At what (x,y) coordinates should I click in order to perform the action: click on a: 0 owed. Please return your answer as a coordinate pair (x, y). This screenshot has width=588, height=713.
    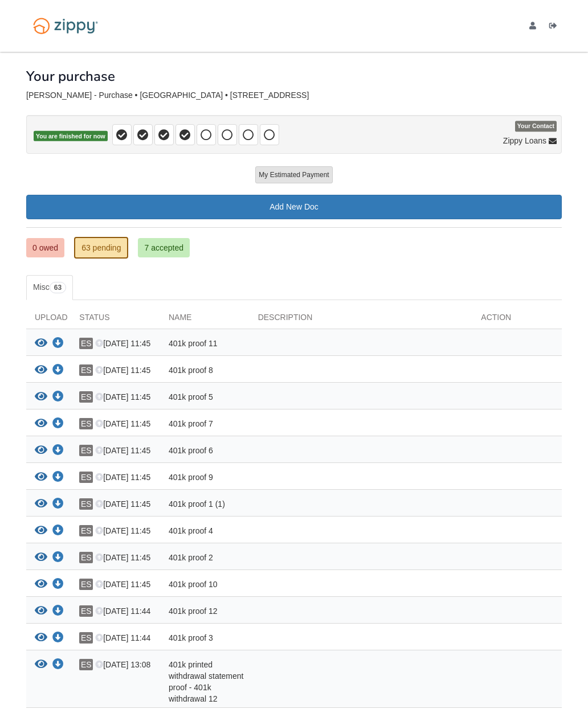
    Looking at the image, I should click on (45, 248).